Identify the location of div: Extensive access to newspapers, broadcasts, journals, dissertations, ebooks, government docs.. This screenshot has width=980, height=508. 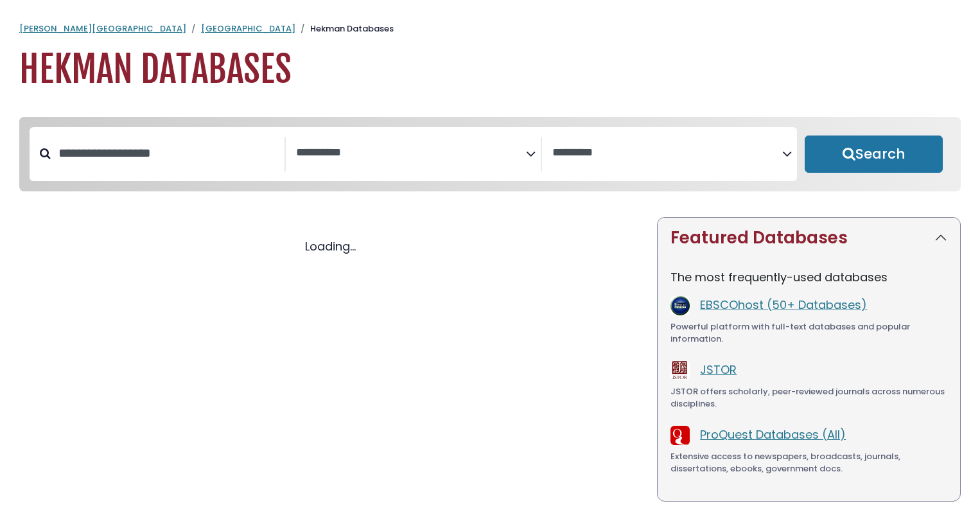
(809, 462).